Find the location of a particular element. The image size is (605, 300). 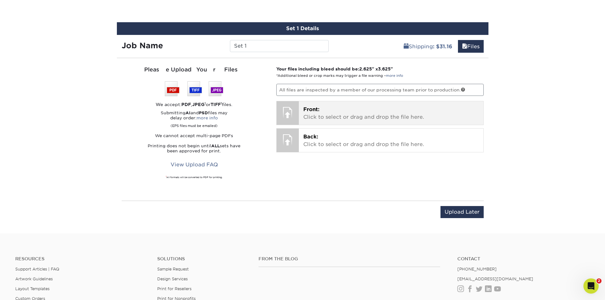

small: (EPS files must be emailed) is located at coordinates (194, 125).